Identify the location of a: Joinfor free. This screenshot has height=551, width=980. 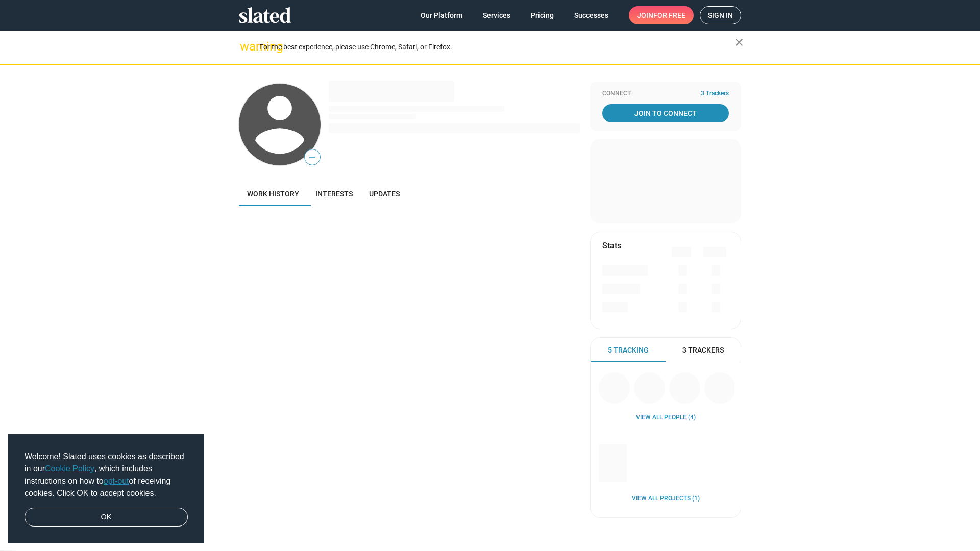
(661, 15).